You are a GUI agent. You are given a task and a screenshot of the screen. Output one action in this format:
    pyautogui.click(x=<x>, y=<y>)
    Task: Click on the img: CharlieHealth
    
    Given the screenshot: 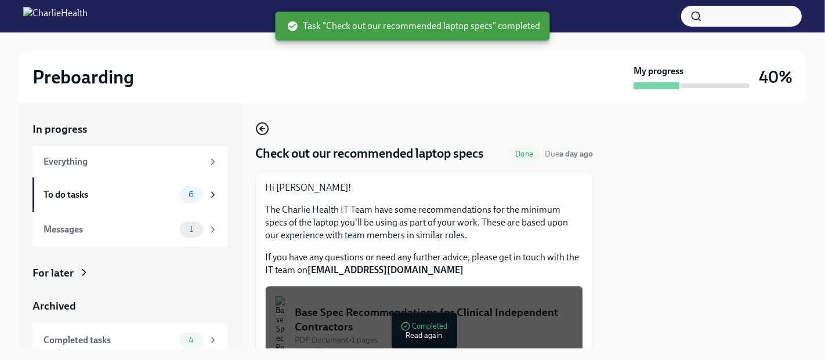 What is the action you would take?
    pyautogui.click(x=55, y=16)
    